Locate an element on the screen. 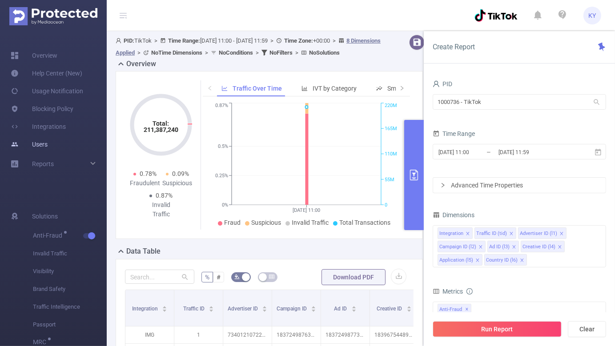  li: Application (l5) is located at coordinates (460, 260).